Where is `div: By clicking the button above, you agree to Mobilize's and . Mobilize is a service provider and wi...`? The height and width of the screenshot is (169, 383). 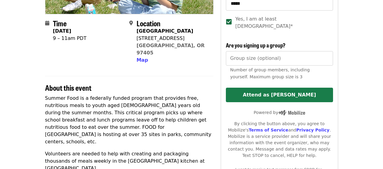
div: By clicking the button above, you agree to Mobilize's and . Mobilize is a service provider and wi... is located at coordinates (279, 140).